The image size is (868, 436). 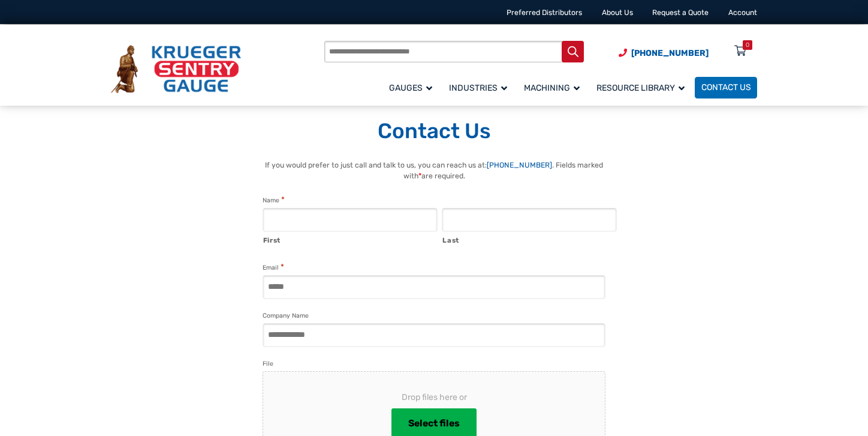 I want to click on a: Contact Us, so click(x=726, y=88).